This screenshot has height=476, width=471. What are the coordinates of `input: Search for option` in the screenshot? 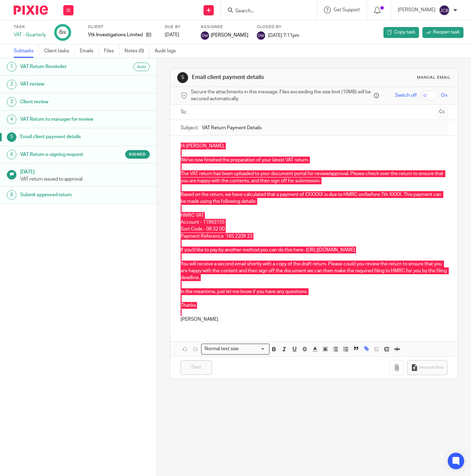 It's located at (253, 349).